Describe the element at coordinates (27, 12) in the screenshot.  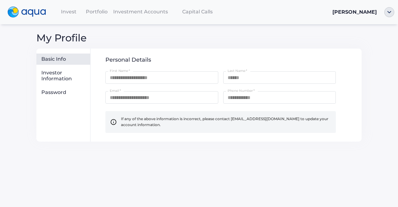
I see `img: logo` at that location.